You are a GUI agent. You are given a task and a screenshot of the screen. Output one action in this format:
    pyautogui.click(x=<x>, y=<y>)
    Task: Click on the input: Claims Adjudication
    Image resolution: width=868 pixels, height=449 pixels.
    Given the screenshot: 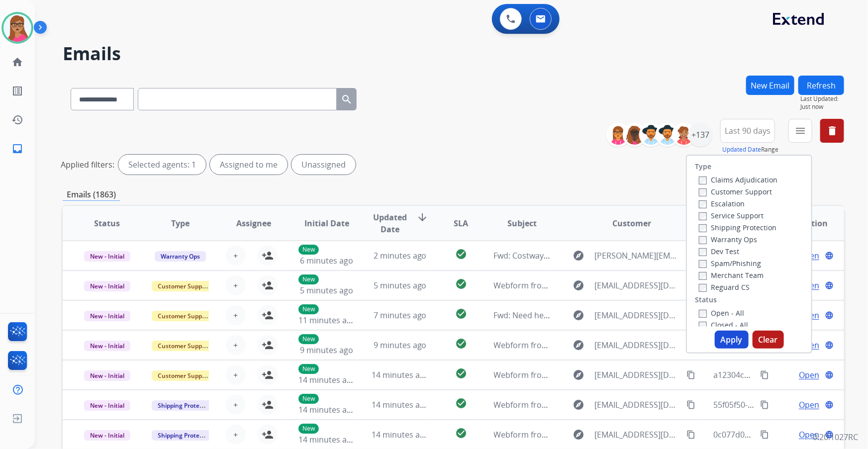 What is the action you would take?
    pyautogui.click(x=703, y=180)
    